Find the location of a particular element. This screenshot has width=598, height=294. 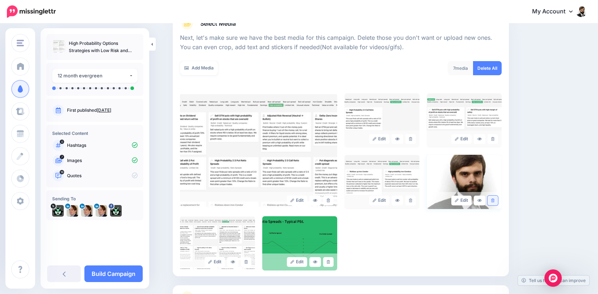

button: 12 month evergreen is located at coordinates (95, 76).